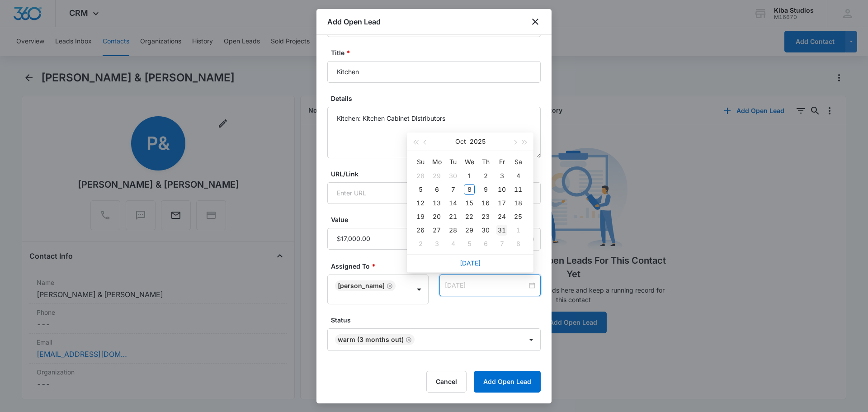 This screenshot has width=868, height=412. Describe the element at coordinates (518, 203) in the screenshot. I see `div: 18` at that location.